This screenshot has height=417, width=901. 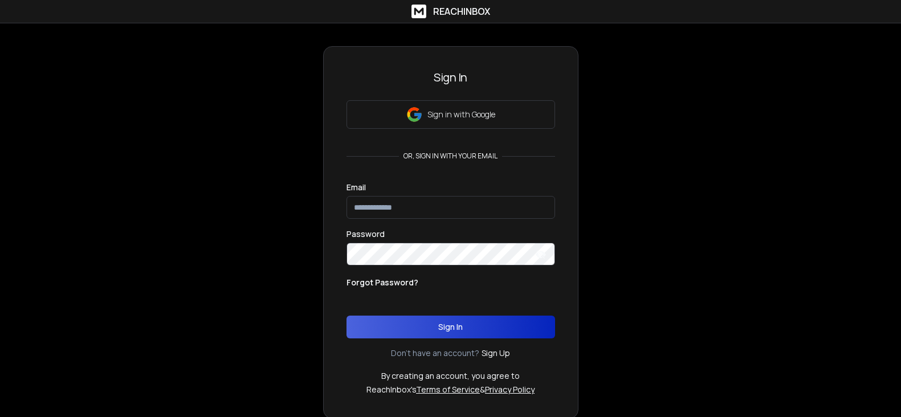 What do you see at coordinates (461, 115) in the screenshot?
I see `p: Sign in with Google` at bounding box center [461, 115].